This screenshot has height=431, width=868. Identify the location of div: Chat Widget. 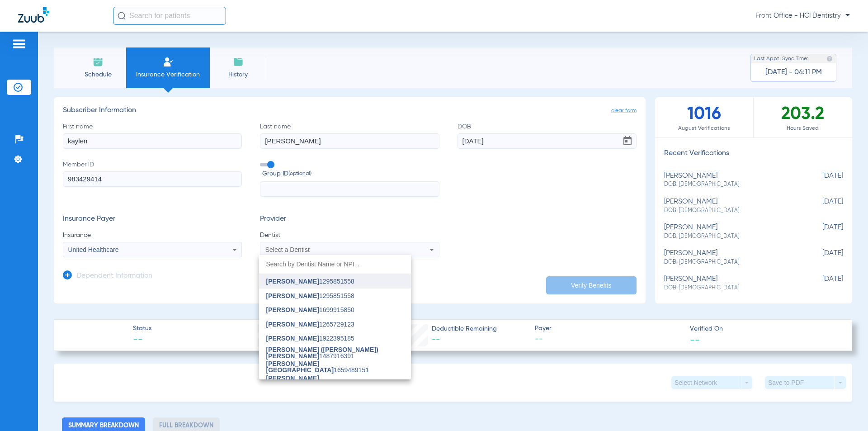
(845, 409).